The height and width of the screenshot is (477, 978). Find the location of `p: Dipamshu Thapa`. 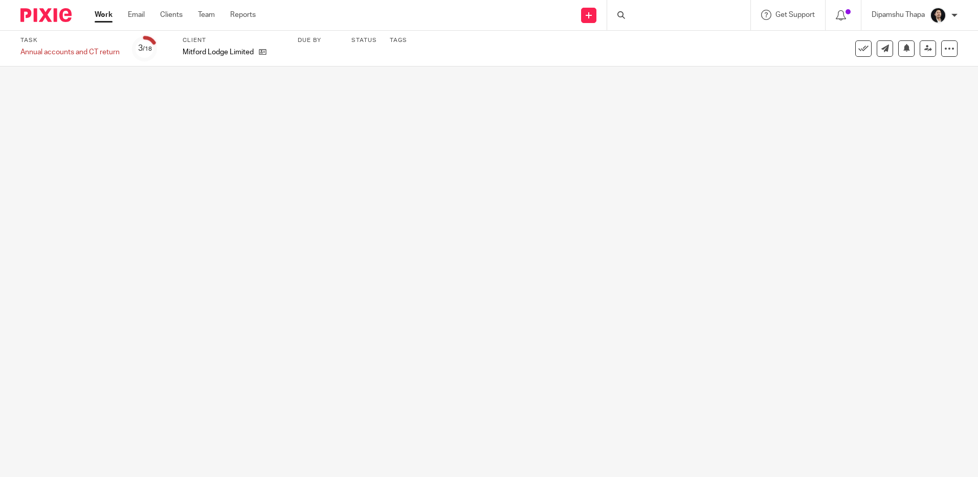

p: Dipamshu Thapa is located at coordinates (898, 15).